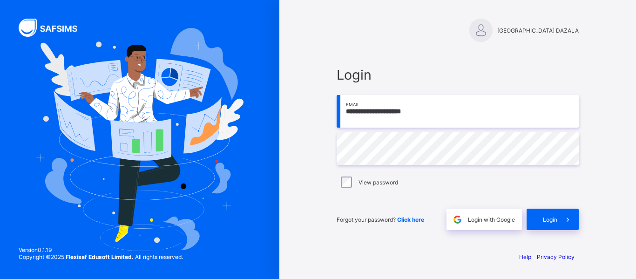  What do you see at coordinates (100, 249) in the screenshot?
I see `span: Version 0.1.19` at bounding box center [100, 249].